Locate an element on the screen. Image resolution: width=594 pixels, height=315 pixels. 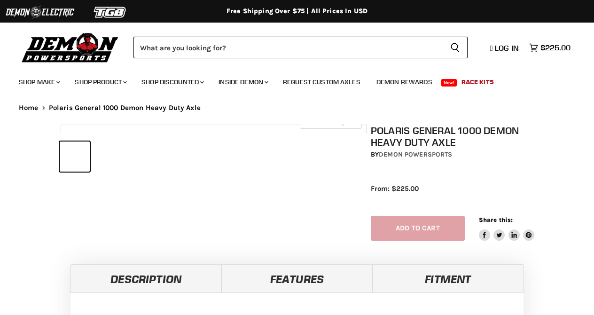
a: Features is located at coordinates (297, 278).